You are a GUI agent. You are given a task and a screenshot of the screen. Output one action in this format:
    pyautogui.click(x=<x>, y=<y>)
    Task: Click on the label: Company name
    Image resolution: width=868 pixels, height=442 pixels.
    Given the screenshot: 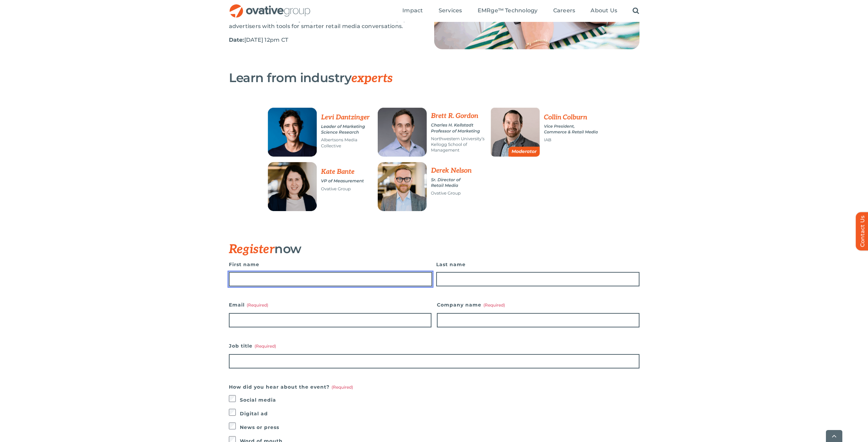 What is the action you would take?
    pyautogui.click(x=538, y=305)
    